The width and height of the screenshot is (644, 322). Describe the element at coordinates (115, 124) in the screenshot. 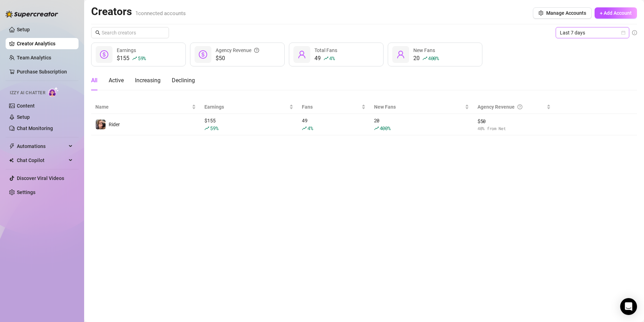

I see `span: Rider` at that location.